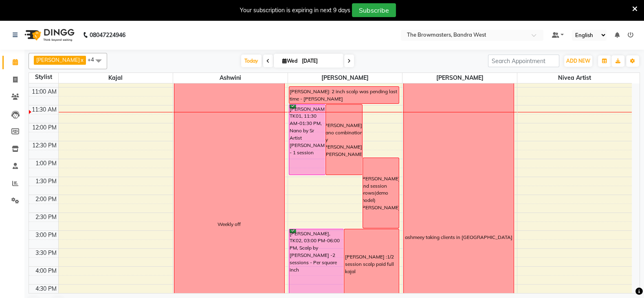 This screenshot has width=644, height=298. What do you see at coordinates (374, 10) in the screenshot?
I see `button: Subscribe` at bounding box center [374, 10].